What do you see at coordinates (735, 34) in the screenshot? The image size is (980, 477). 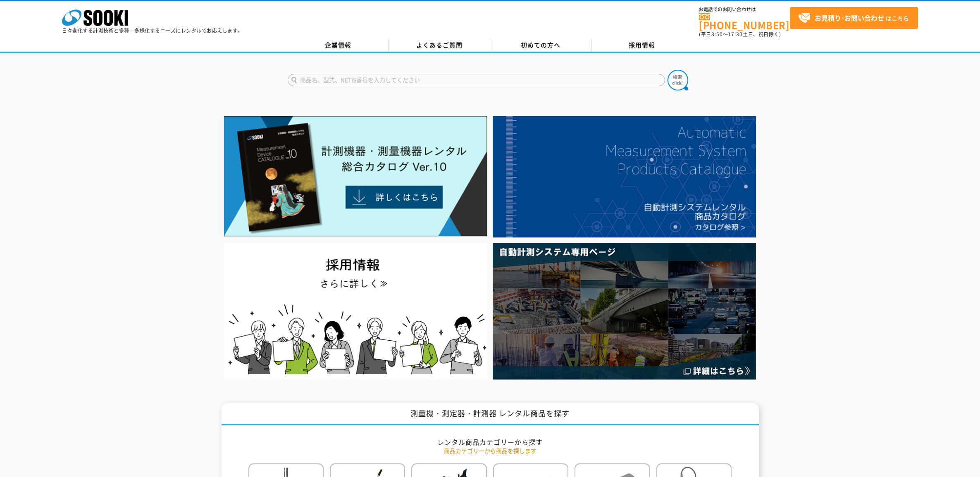 I see `span: 17:30` at bounding box center [735, 34].